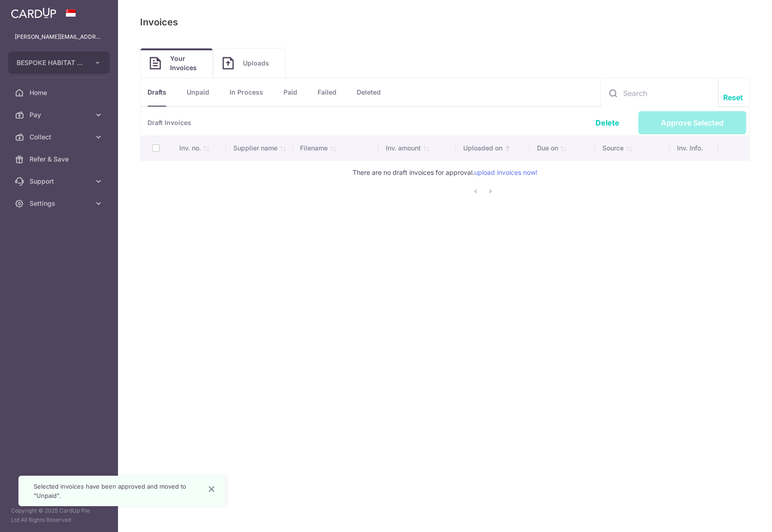 Image resolution: width=772 pixels, height=532 pixels. What do you see at coordinates (417, 148) in the screenshot?
I see `th: Inv. amount: activate to sort column ascending` at bounding box center [417, 148].